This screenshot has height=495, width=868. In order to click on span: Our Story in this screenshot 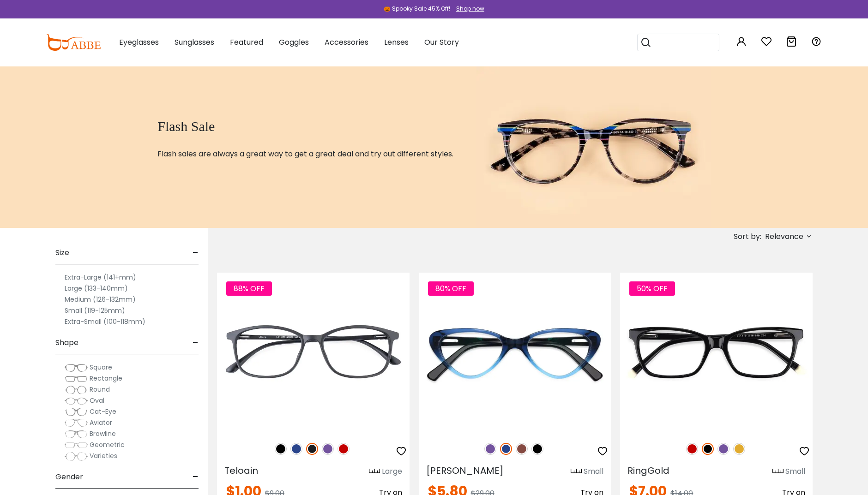, I will do `click(441, 42)`.